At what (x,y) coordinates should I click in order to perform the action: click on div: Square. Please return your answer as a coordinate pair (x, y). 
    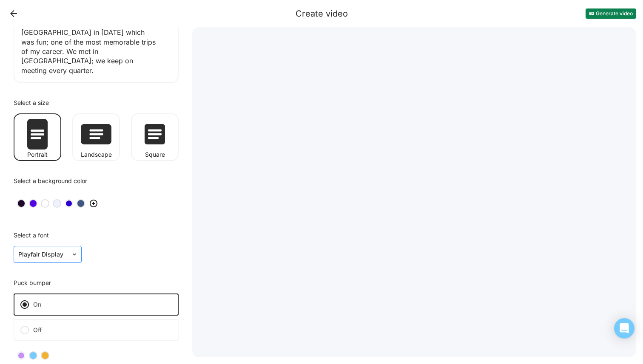
    Looking at the image, I should click on (155, 155).